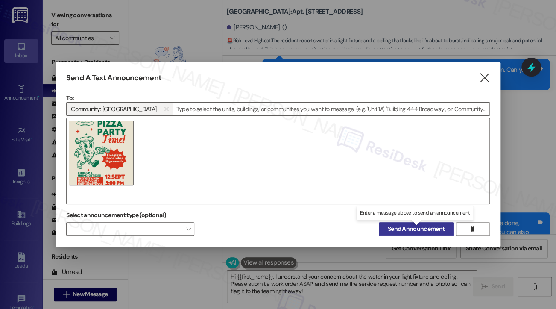  What do you see at coordinates (414, 213) in the screenshot?
I see `p: Enter a message above to send an announcement` at bounding box center [414, 213].